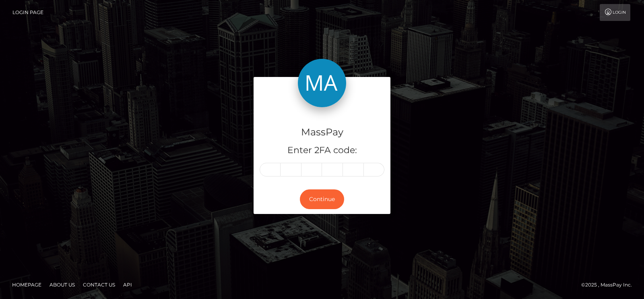 This screenshot has width=644, height=299. What do you see at coordinates (322, 83) in the screenshot?
I see `img: MassPay` at bounding box center [322, 83].